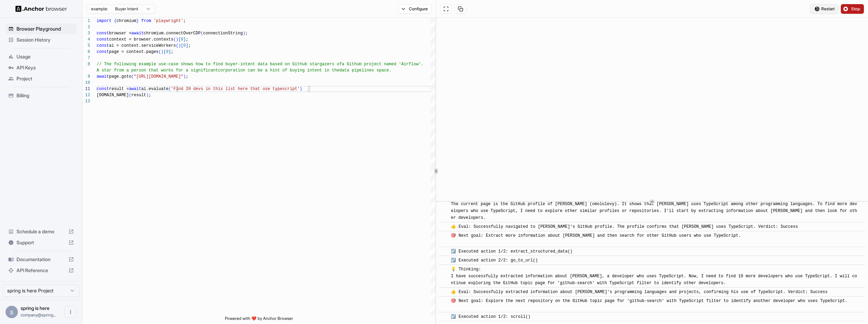  I want to click on span: Stop, so click(856, 9).